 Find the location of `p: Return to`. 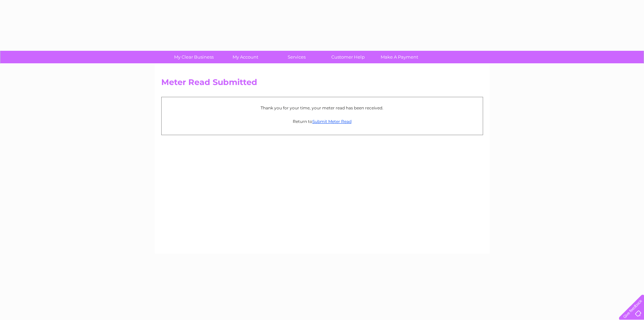

p: Return to is located at coordinates (322, 121).